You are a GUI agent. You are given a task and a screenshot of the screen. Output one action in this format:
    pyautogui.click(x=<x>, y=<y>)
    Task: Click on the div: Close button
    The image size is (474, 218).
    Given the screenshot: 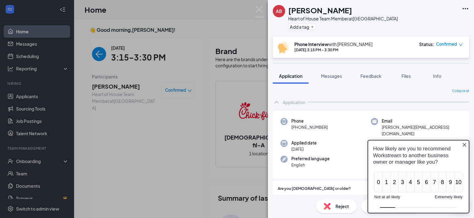 What is the action you would take?
    pyautogui.click(x=102, y=10)
    